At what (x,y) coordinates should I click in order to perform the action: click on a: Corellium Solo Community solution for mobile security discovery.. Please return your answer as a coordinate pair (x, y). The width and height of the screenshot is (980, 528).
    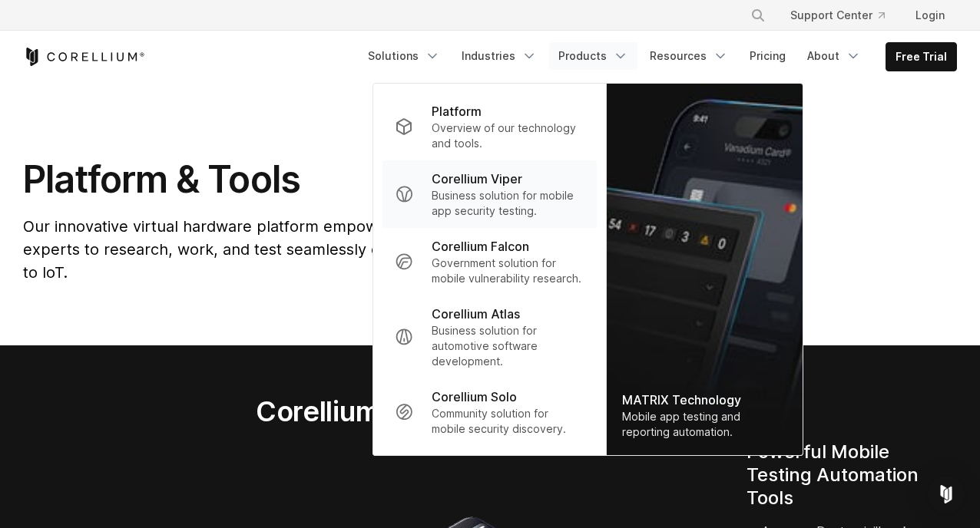
    Looking at the image, I should click on (490, 412).